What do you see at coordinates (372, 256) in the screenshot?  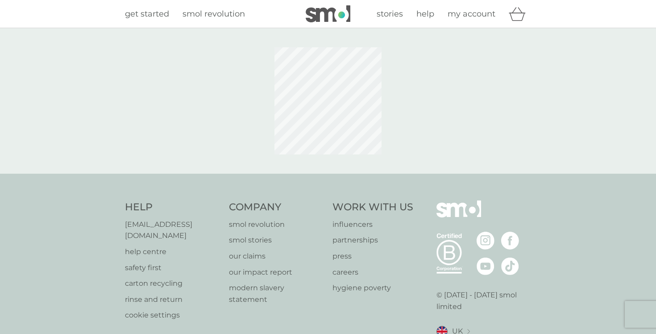 I see `p: press` at bounding box center [372, 256].